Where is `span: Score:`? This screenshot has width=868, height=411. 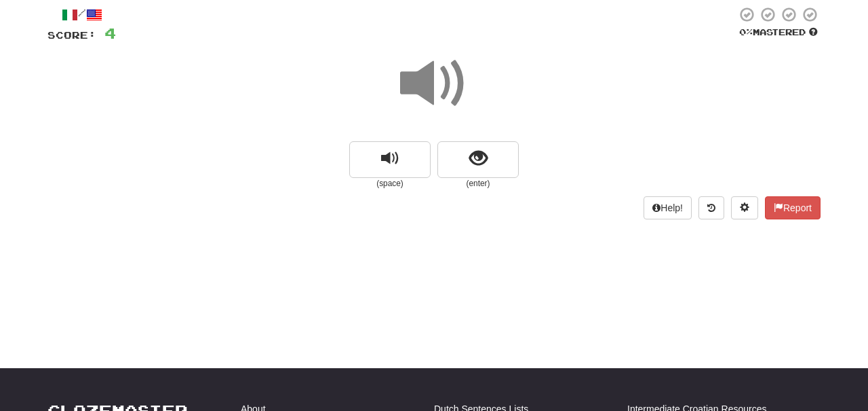 span: Score: is located at coordinates (72, 35).